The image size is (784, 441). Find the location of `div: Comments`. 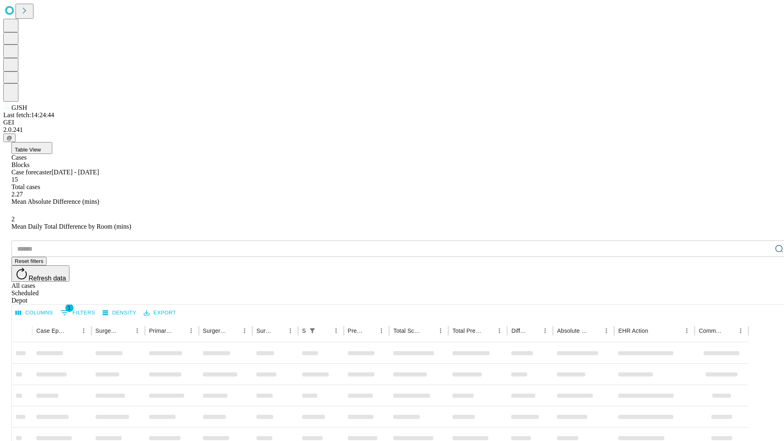

div: Comments is located at coordinates (711, 331).